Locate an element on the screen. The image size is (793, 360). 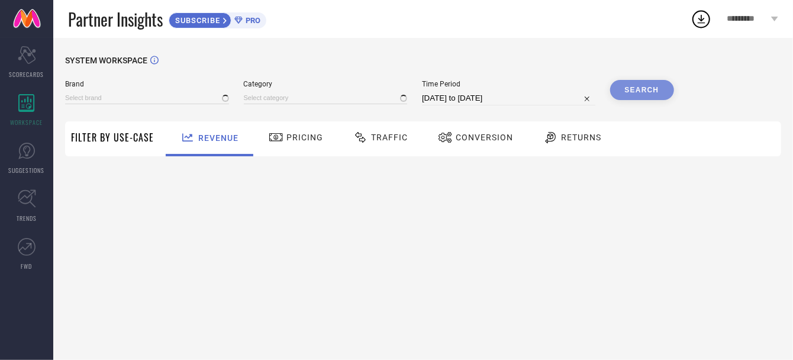
span: SUGGESTIONS is located at coordinates (27, 170).